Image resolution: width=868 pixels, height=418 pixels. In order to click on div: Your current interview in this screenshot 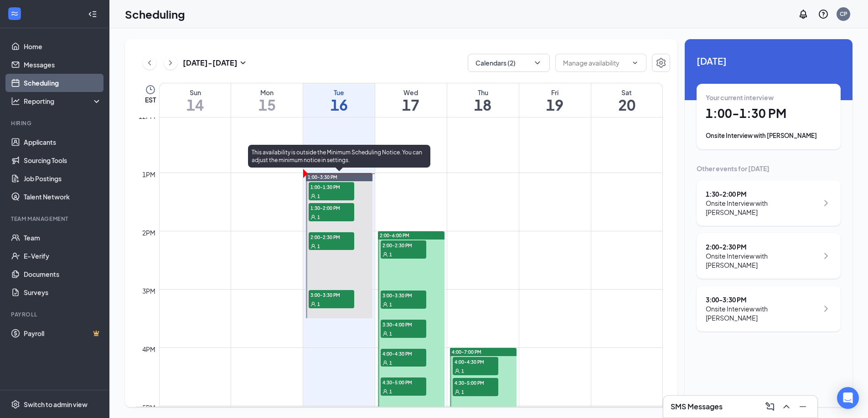, I will do `click(768, 98)`.